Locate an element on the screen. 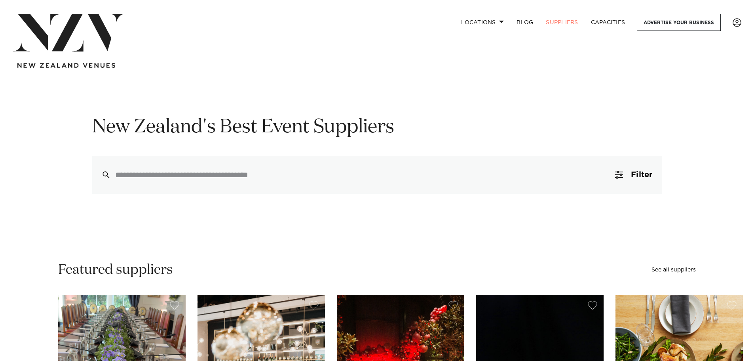 The image size is (754, 361). span: Filter is located at coordinates (642, 175).